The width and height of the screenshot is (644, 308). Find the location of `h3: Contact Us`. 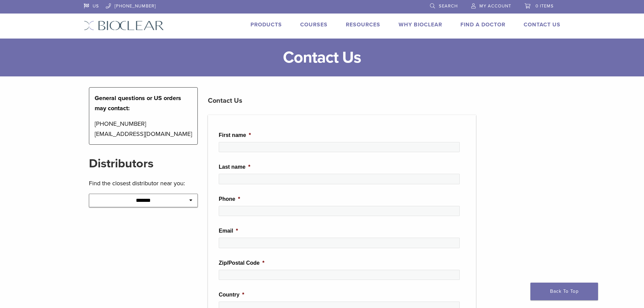

h3: Contact Us is located at coordinates (342, 101).